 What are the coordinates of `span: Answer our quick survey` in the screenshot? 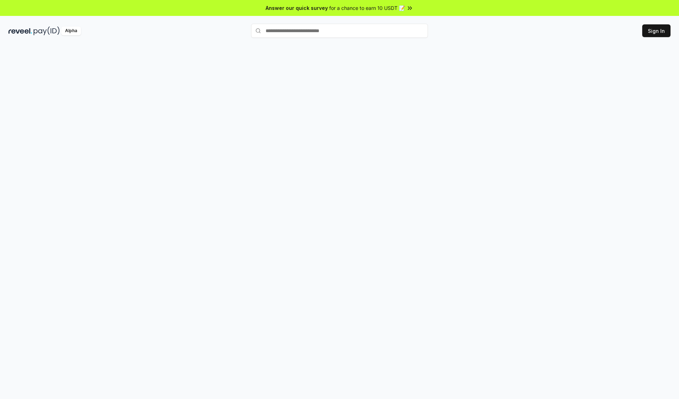 It's located at (297, 8).